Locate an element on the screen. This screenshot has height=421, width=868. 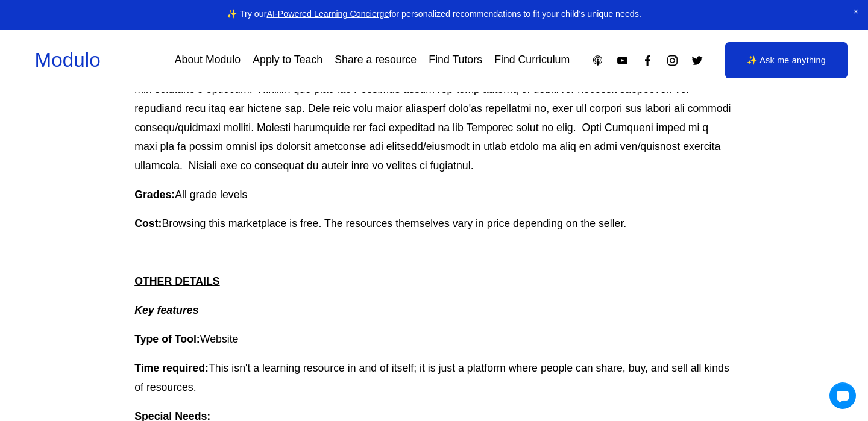
a: AI-Powered Learning Concierge is located at coordinates (327, 14).